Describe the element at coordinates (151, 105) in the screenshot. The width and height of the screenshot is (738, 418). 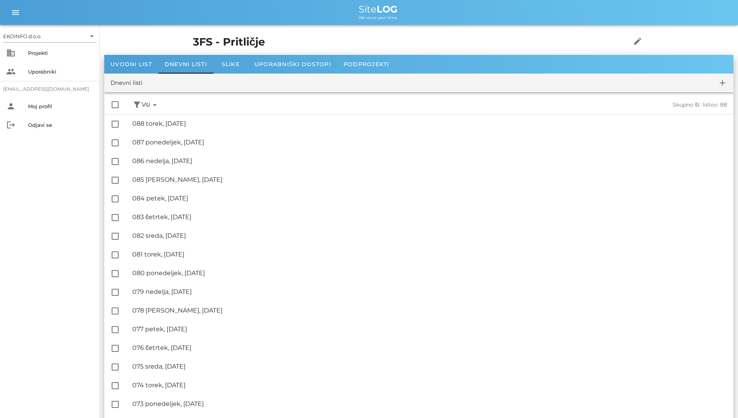
I see `span: Vsi` at that location.